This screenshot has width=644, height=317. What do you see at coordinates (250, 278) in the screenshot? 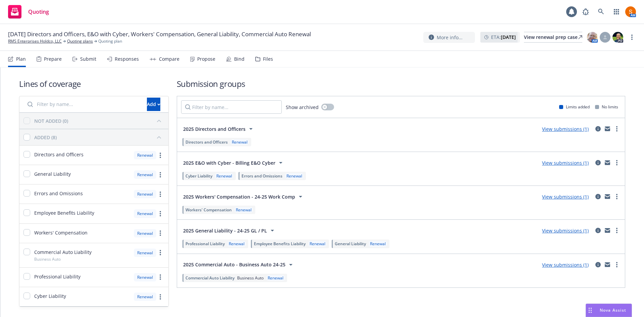
I see `span: Business Auto` at bounding box center [250, 278].